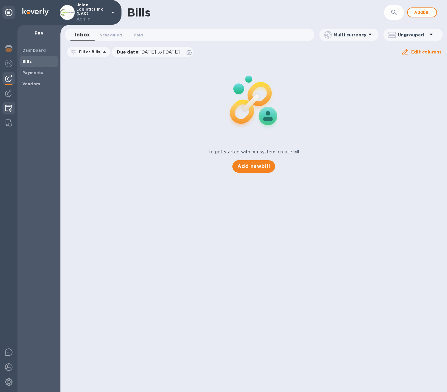  I want to click on img: Credit hub, so click(8, 108).